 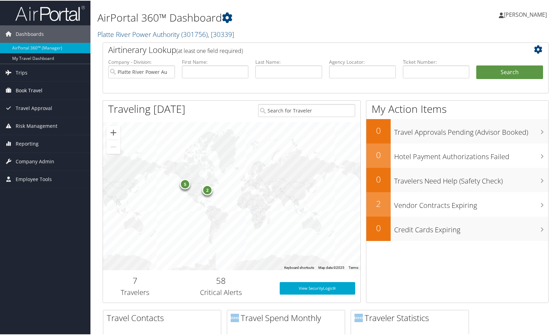 What do you see at coordinates (363, 61) in the screenshot?
I see `label: Agency Locator:` at bounding box center [363, 61].